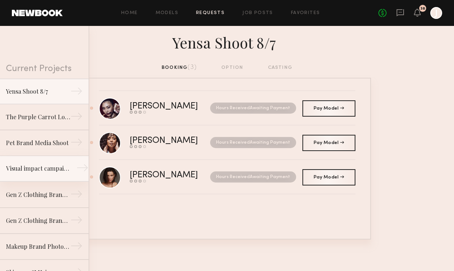  What do you see at coordinates (306, 13) in the screenshot?
I see `a: Favorites` at bounding box center [306, 13].